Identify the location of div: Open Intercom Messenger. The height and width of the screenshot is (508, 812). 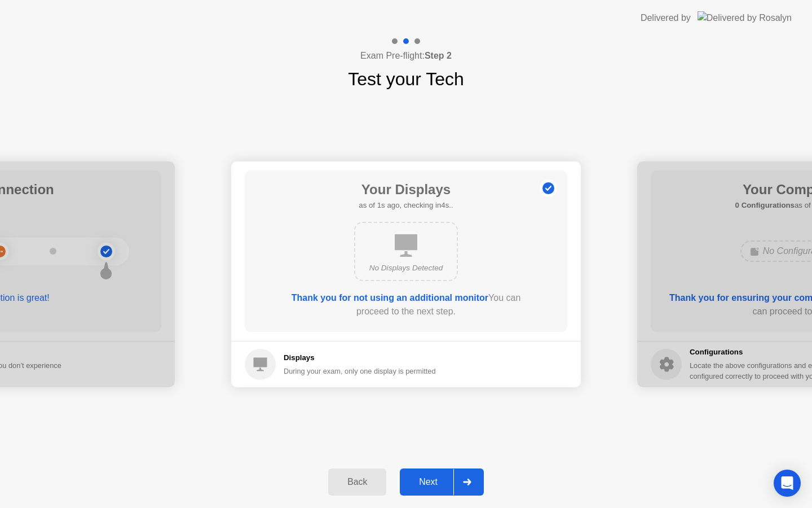
(787, 482).